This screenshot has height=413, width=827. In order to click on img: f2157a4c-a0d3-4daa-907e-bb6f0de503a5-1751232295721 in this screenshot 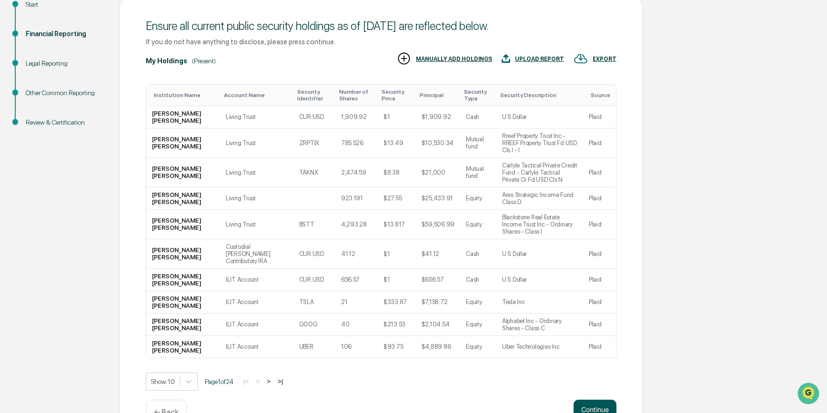, I will do `click(12, 12)`.